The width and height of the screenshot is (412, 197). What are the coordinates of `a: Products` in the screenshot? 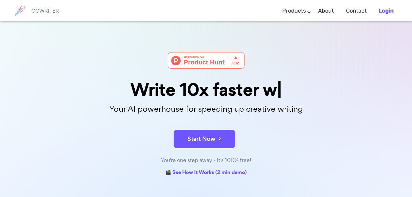 It's located at (294, 11).